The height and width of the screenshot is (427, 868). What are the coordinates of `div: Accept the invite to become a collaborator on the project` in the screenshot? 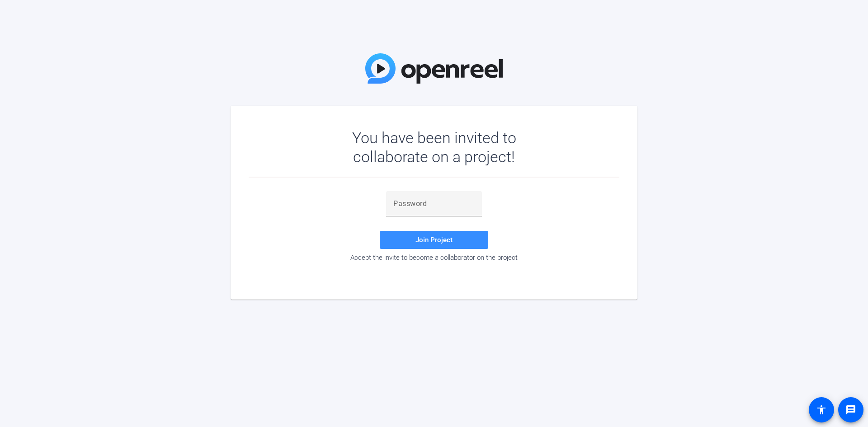 It's located at (434, 258).